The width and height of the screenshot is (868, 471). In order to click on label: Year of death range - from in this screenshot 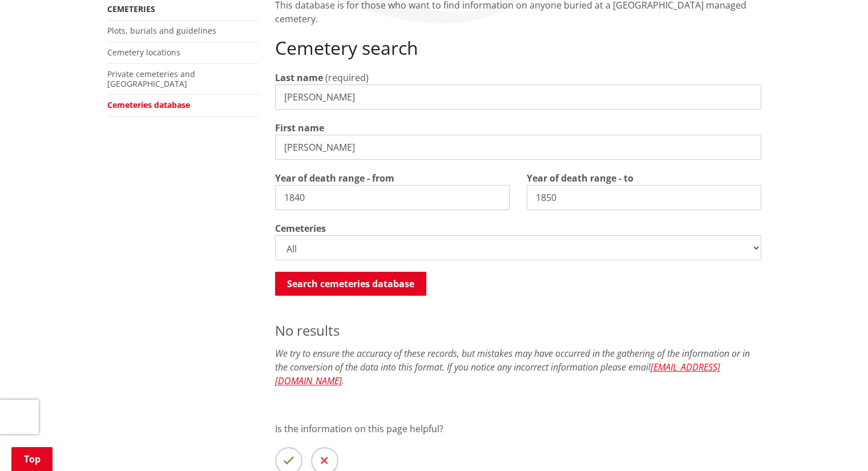, I will do `click(334, 178)`.